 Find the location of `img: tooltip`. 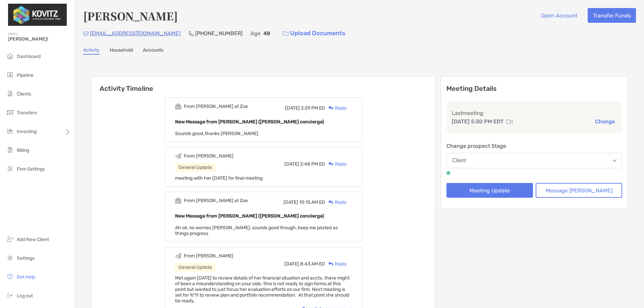

img: tooltip is located at coordinates (448, 173).